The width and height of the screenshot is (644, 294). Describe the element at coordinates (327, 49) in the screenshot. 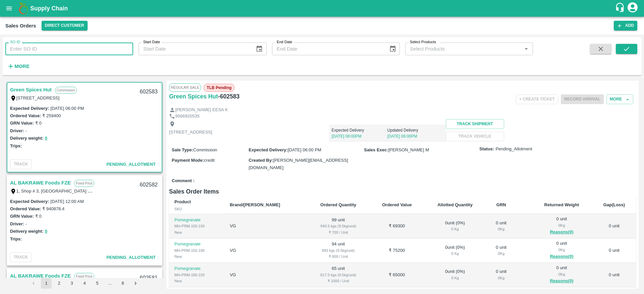

I see `input: End Date` at that location.